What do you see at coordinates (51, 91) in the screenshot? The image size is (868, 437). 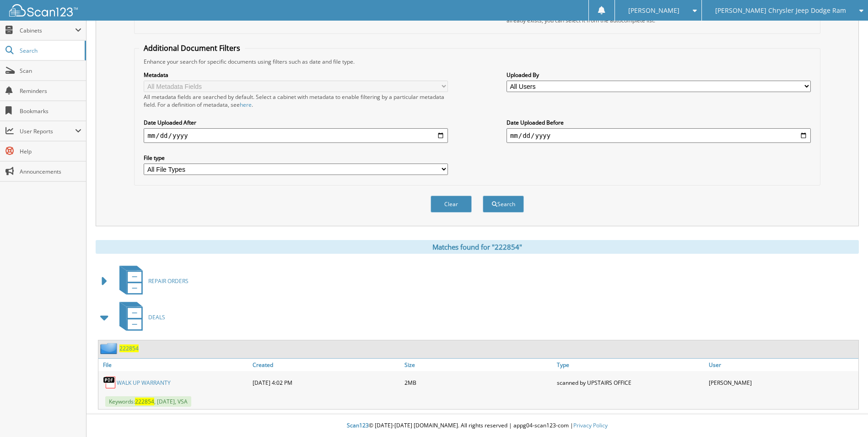 I see `span: Reminders` at bounding box center [51, 91].